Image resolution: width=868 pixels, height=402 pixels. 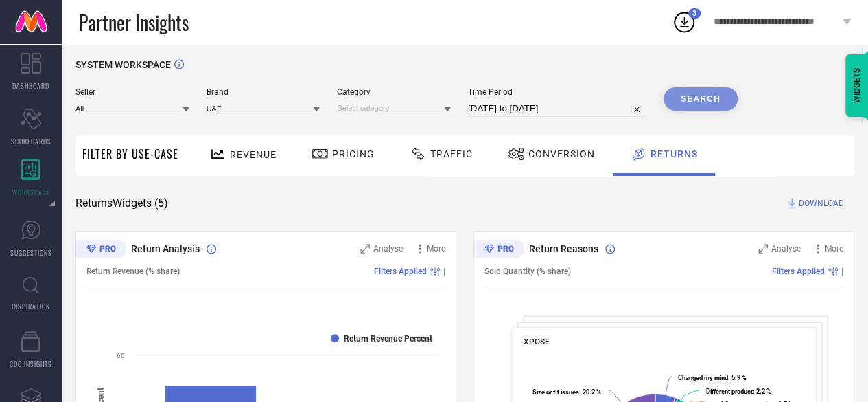 I want to click on span: CDC INSIGHTS, so click(x=31, y=363).